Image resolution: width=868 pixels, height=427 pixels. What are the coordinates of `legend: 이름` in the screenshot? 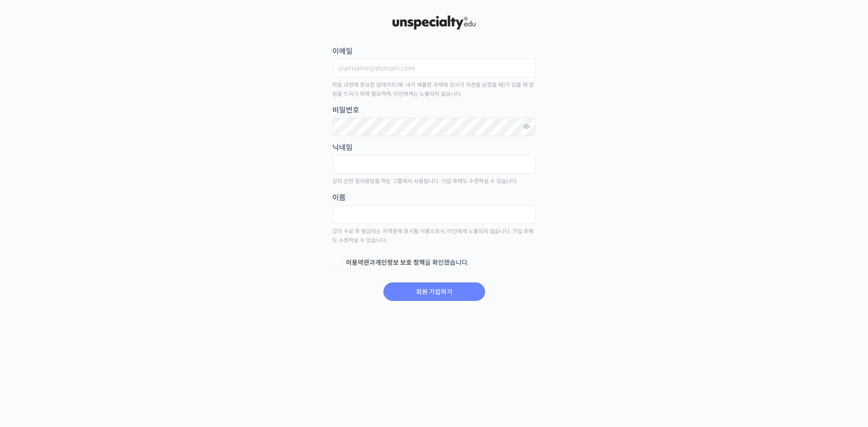 It's located at (339, 198).